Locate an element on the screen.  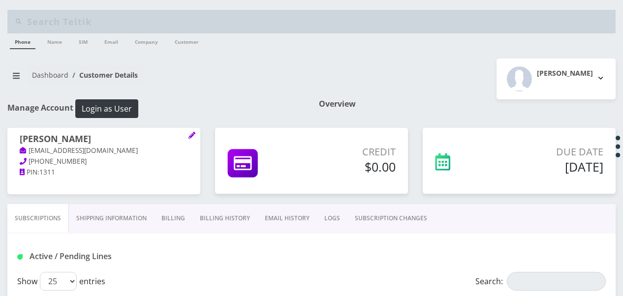
label: Search: is located at coordinates (540, 282).